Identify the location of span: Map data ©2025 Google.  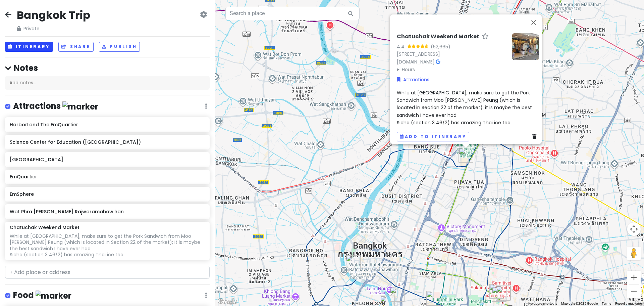
(579, 304).